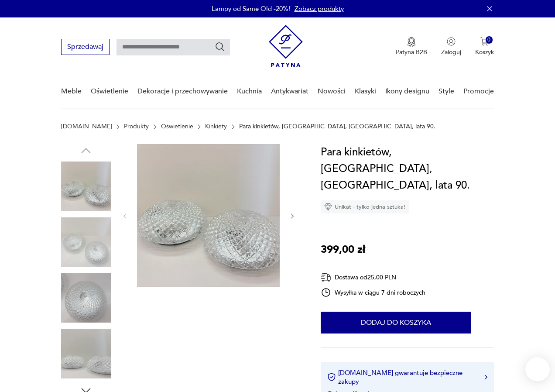  Describe the element at coordinates (484, 47) in the screenshot. I see `button: 0Koszyk` at that location.